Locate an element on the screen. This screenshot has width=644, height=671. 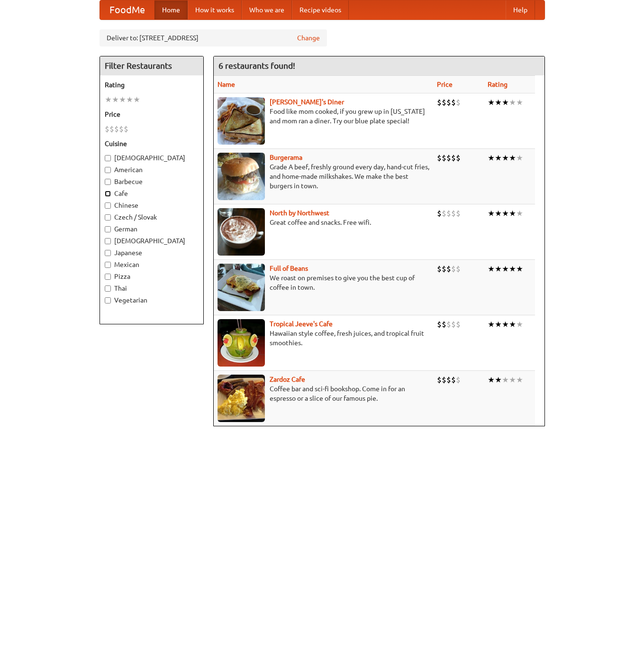
img: sallys.jpg is located at coordinates (241, 121).